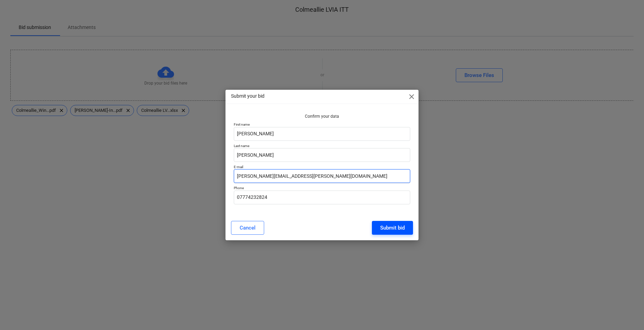 Image resolution: width=644 pixels, height=330 pixels. What do you see at coordinates (392, 227) in the screenshot?
I see `div: Submit bid` at bounding box center [392, 227].